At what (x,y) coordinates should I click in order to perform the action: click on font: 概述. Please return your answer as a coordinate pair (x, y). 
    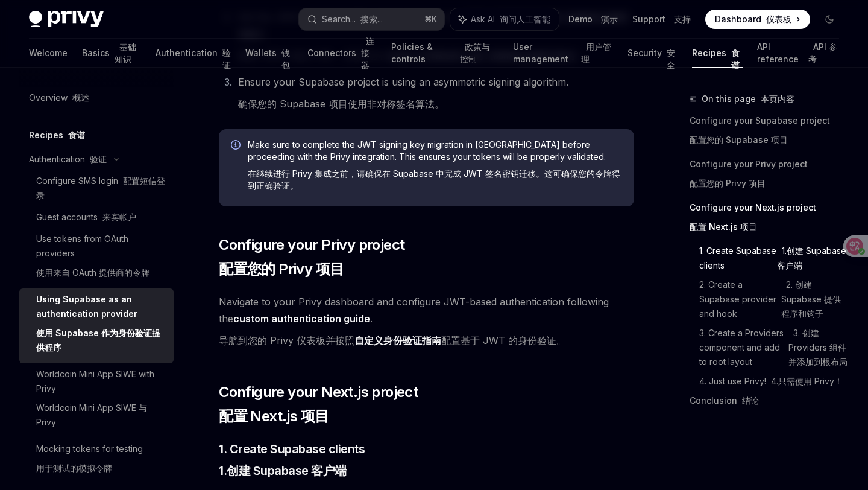
    Looking at the image, I should click on (81, 97).